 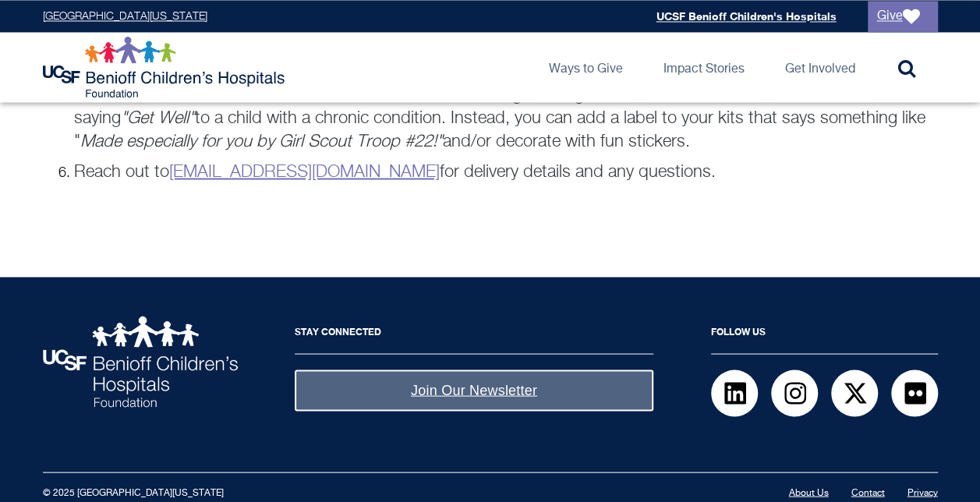 What do you see at coordinates (903, 16) in the screenshot?
I see `a: Give` at bounding box center [903, 16].